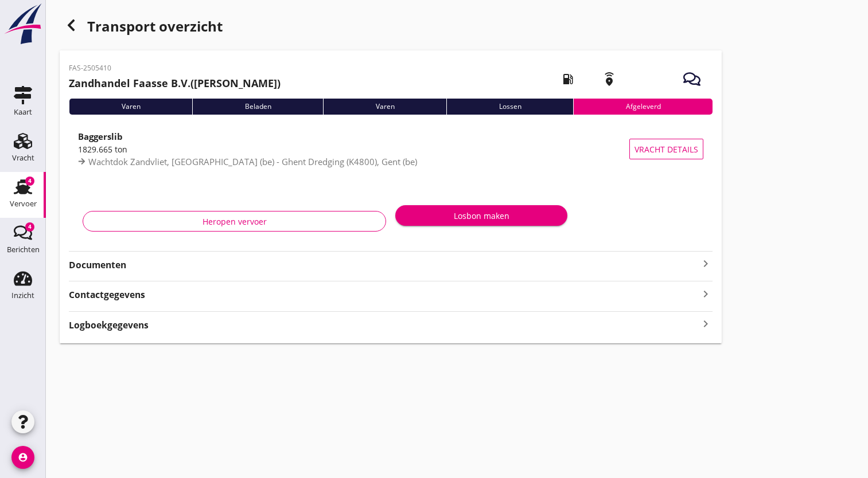  Describe the element at coordinates (108, 325) in the screenshot. I see `strong: Logboekgegevens` at that location.